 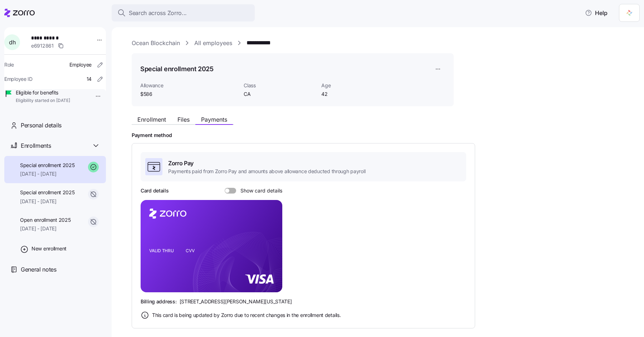 I want to click on tspan: CVV, so click(x=190, y=250).